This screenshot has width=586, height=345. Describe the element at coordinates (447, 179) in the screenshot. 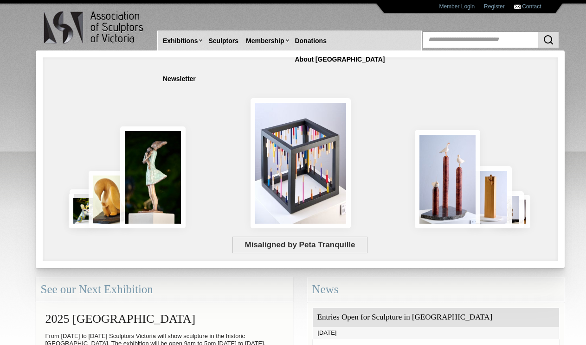

I see `img: Rising Tides` at that location.